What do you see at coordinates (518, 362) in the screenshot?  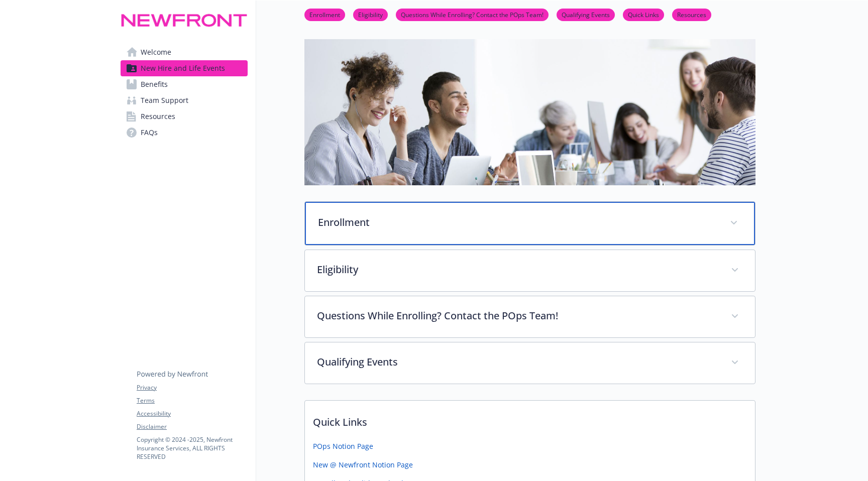 I see `p: Qualifying Events` at bounding box center [518, 362].